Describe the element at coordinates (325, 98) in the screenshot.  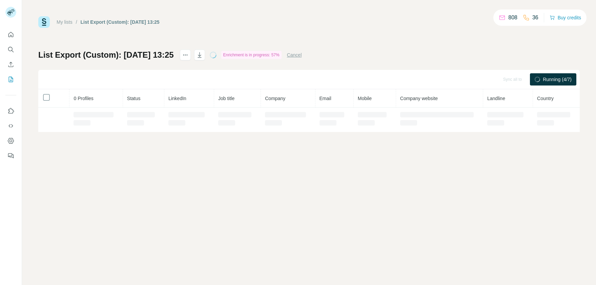
I see `span: Email` at that location.